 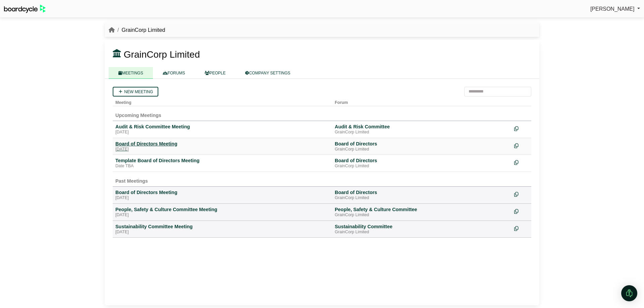 I want to click on a: People, Safety & Culture Committee GrainCorp Limited, so click(x=422, y=212).